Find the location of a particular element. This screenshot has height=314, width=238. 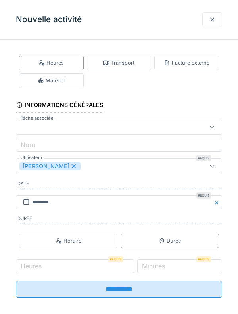

div: Informations générales is located at coordinates (59, 106).